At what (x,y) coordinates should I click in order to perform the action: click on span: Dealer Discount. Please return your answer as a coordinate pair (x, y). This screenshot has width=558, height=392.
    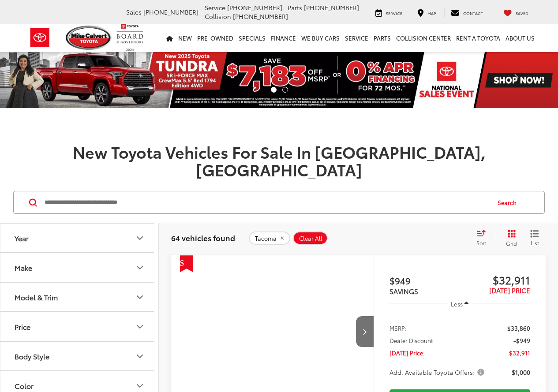
    Looking at the image, I should click on (410, 340).